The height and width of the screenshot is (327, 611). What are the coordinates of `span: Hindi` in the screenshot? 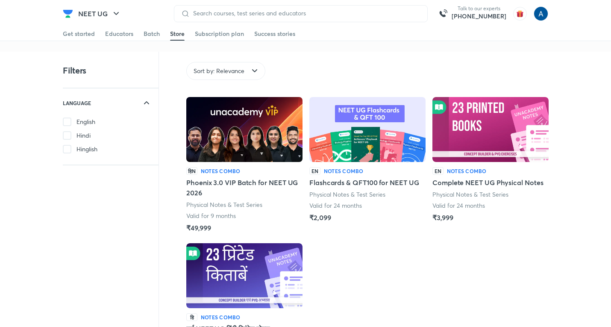 It's located at (83, 136).